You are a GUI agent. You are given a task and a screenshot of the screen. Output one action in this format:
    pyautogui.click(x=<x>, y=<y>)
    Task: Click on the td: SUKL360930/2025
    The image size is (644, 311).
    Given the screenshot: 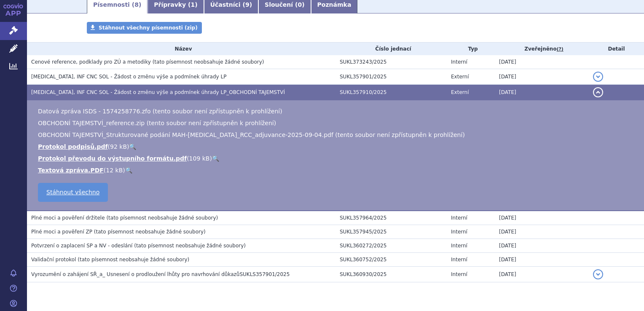 What is the action you would take?
    pyautogui.click(x=391, y=275)
    